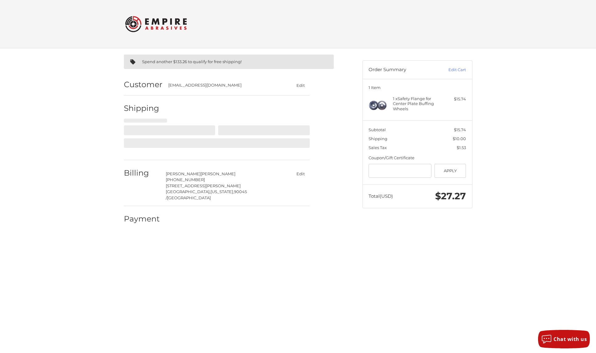 The image size is (596, 353). Describe the element at coordinates (450, 171) in the screenshot. I see `button: Apply` at that location.